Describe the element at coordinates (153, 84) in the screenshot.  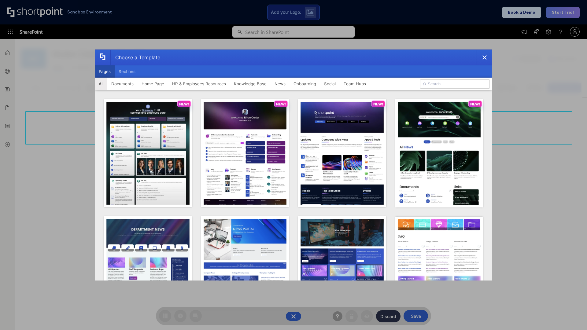
I see `button: Home Page` at that location.